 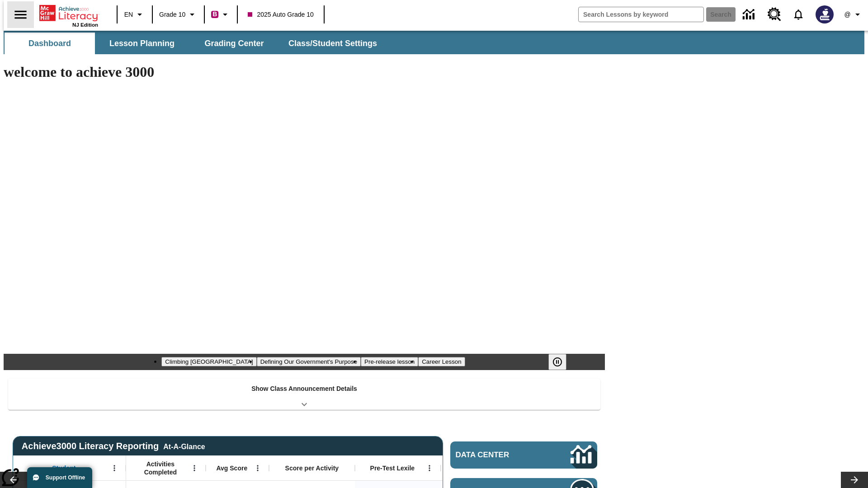 What do you see at coordinates (441, 361) in the screenshot?
I see `button: Slide 4 Career Lesson` at bounding box center [441, 361].